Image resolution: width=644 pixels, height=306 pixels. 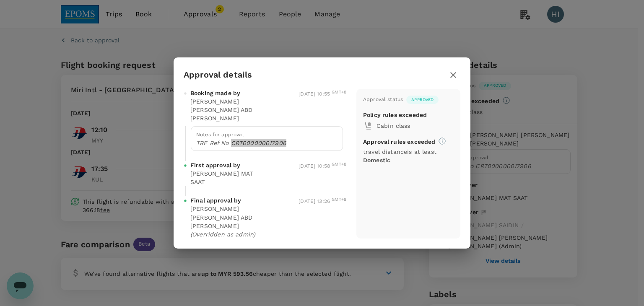 I want to click on p: Cabin class, so click(x=415, y=126).